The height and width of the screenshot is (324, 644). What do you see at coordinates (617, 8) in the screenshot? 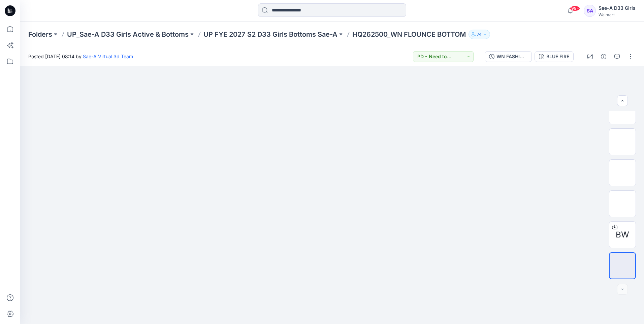
I see `div: Sae-A D33 Girls` at bounding box center [617, 8].